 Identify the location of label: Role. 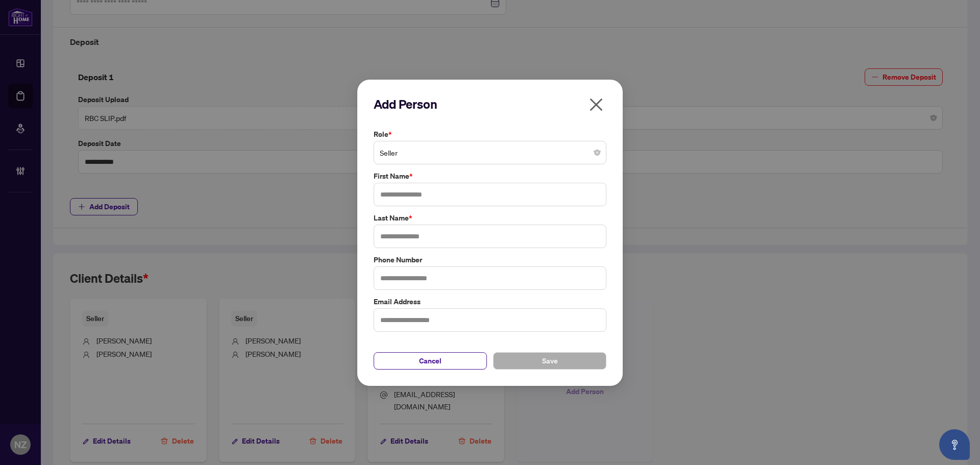
(490, 134).